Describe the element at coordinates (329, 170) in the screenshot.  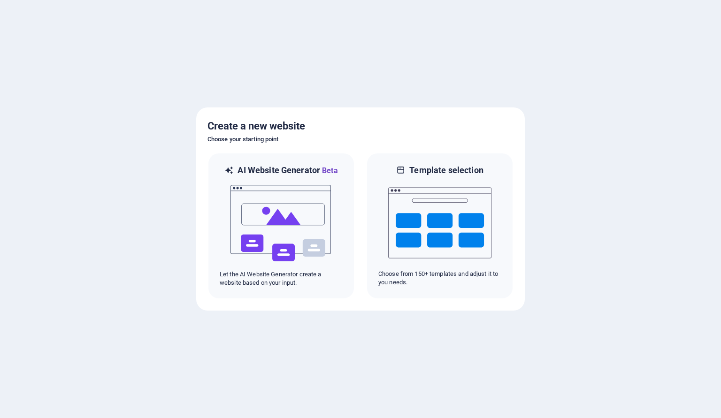
I see `span: Beta` at that location.